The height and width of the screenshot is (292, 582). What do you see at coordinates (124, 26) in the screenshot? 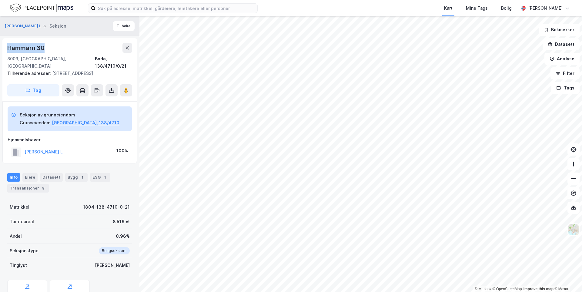
I see `button: Tilbake` at bounding box center [124, 26].